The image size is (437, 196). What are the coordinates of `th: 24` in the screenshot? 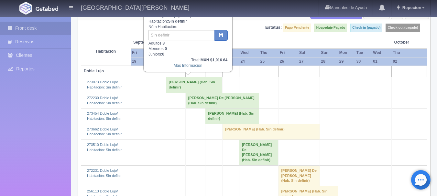 It's located at (249, 61).